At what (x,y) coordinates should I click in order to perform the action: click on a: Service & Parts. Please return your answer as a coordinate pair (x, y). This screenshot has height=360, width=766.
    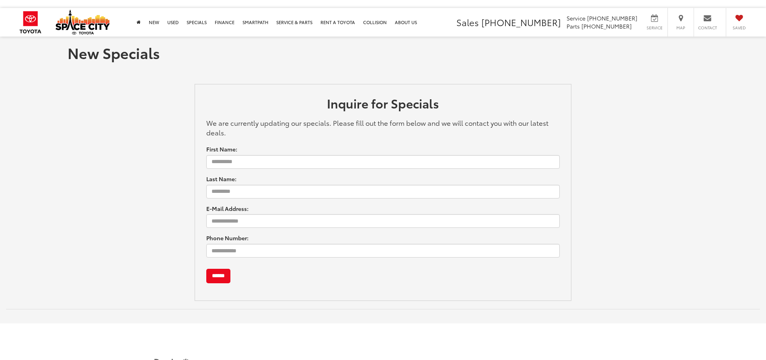
    Looking at the image, I should click on (294, 22).